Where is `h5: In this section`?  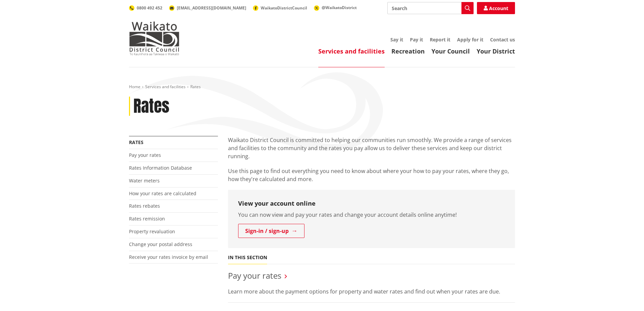 h5: In this section is located at coordinates (247, 257).